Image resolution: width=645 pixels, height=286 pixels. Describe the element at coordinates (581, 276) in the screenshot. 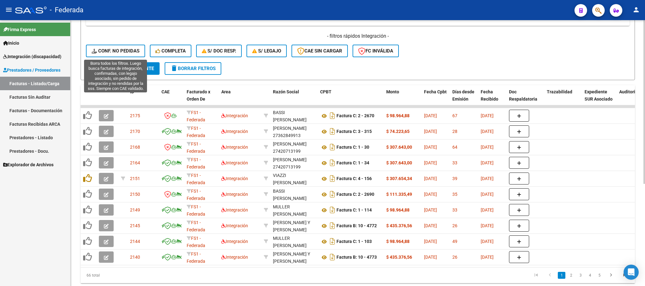

I see `li: page 3` at that location.